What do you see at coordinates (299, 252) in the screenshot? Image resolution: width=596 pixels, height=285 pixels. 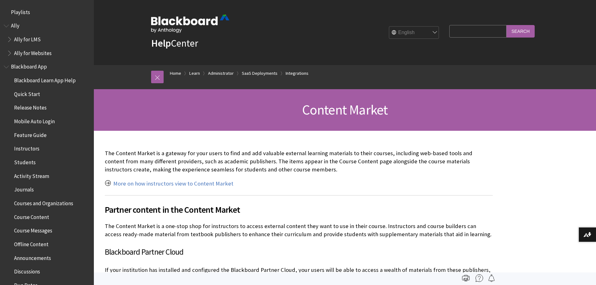 I see `h3: Blackboard Partner Cloud` at bounding box center [299, 252].